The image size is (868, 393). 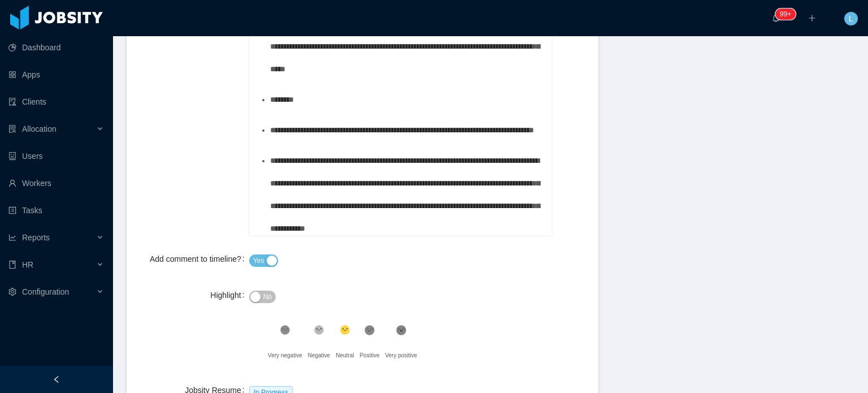 What do you see at coordinates (56, 211) in the screenshot?
I see `a: icon: profileTasks` at bounding box center [56, 211].